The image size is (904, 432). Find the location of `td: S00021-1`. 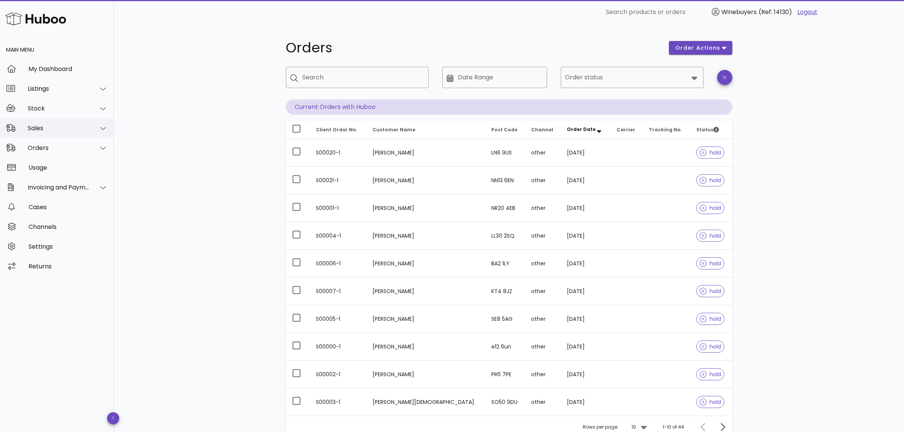

td: S00021-1 is located at coordinates (338, 180).